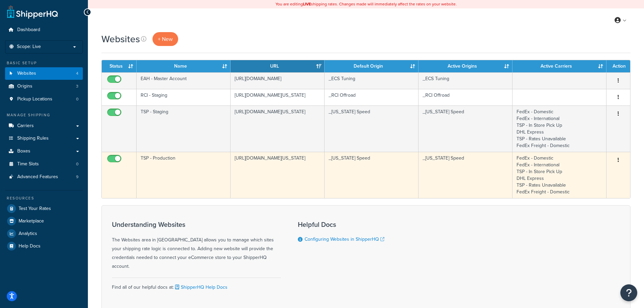 This screenshot has height=308, width=644. What do you see at coordinates (77, 86) in the screenshot?
I see `span: 3` at bounding box center [77, 86].